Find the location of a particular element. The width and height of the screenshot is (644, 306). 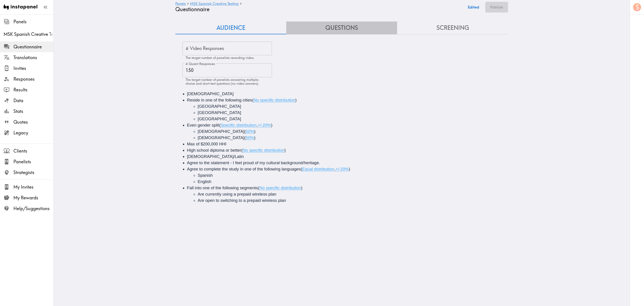

a: MSK Spanish Creative Testing is located at coordinates (214, 4).